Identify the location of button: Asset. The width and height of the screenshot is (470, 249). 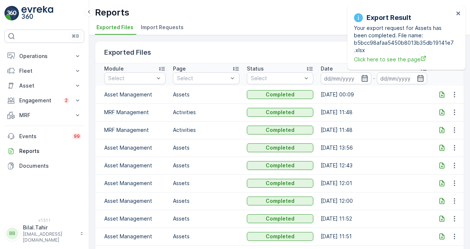
(44, 86).